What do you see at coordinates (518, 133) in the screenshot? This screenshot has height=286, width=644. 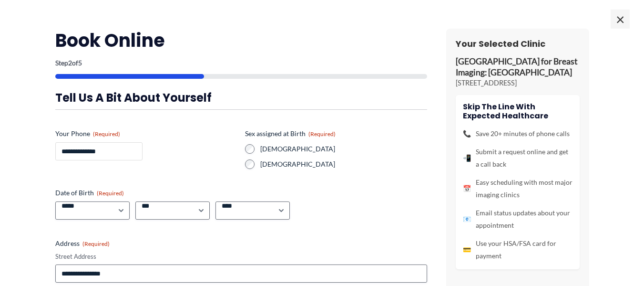 I see `li: Save 20+ minutes of phone calls` at bounding box center [518, 133].